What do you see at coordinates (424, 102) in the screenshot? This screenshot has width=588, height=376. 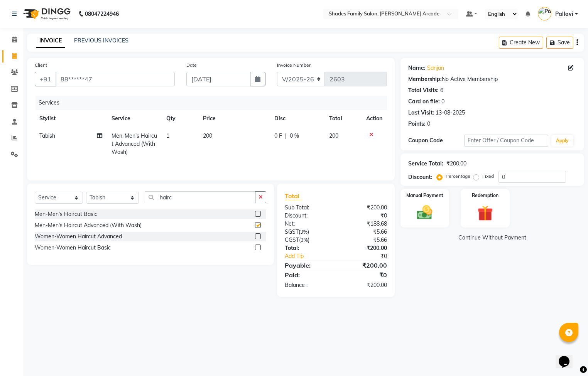 I see `div: Card on file:` at bounding box center [424, 102].